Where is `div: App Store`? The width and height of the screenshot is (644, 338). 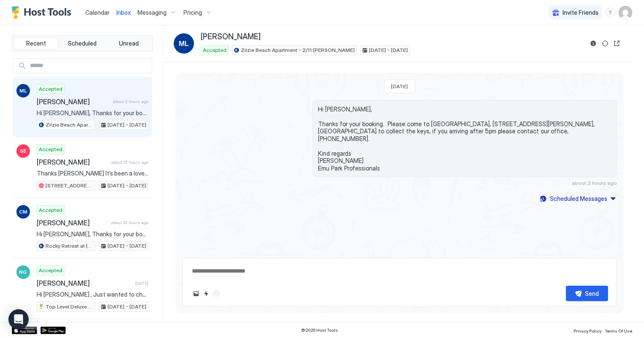
div: App Store is located at coordinates (24, 330).